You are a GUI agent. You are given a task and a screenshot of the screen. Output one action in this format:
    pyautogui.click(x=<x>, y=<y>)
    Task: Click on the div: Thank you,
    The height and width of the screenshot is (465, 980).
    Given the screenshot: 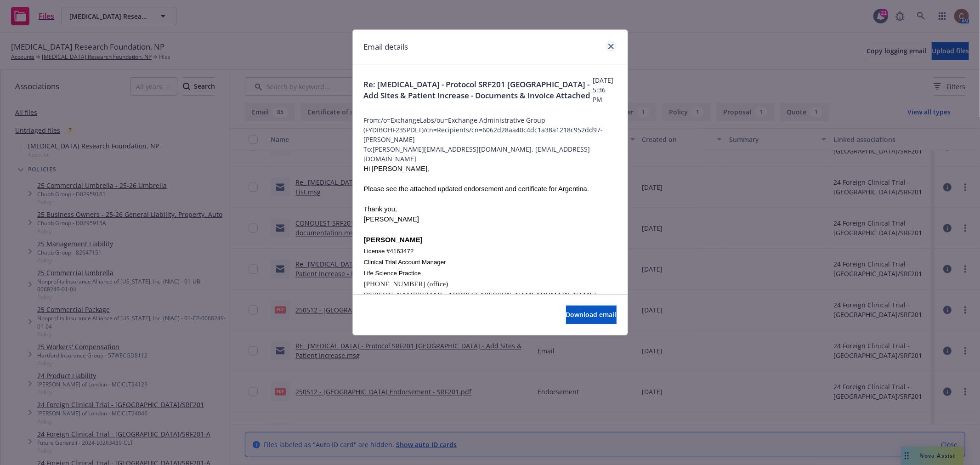 What is the action you would take?
    pyautogui.click(x=490, y=209)
    